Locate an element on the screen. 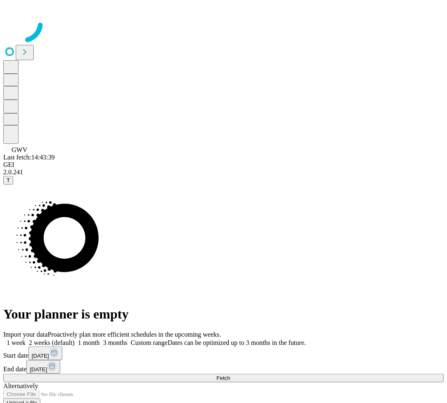 The image size is (447, 403). span: 3 months is located at coordinates (115, 342).